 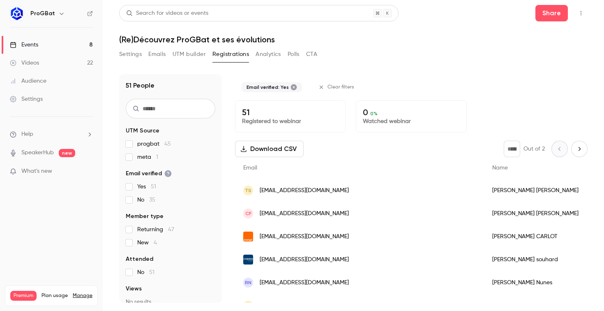 I want to click on span: Member type, so click(x=145, y=216).